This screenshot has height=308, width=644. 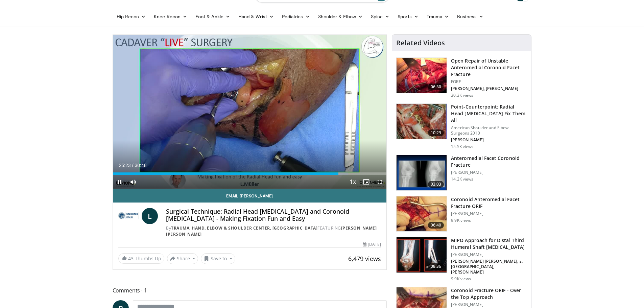 What do you see at coordinates (364, 259) in the screenshot?
I see `span: 6,479 views` at bounding box center [364, 259].